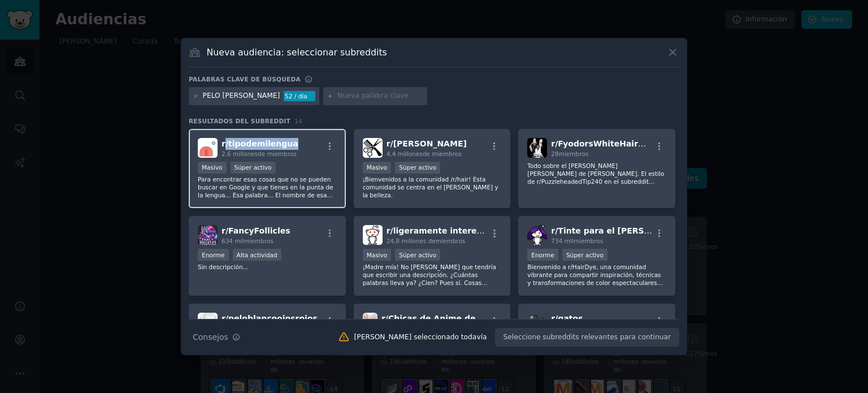 The height and width of the screenshot is (393, 868). I want to click on button: Consejos, so click(216, 337).